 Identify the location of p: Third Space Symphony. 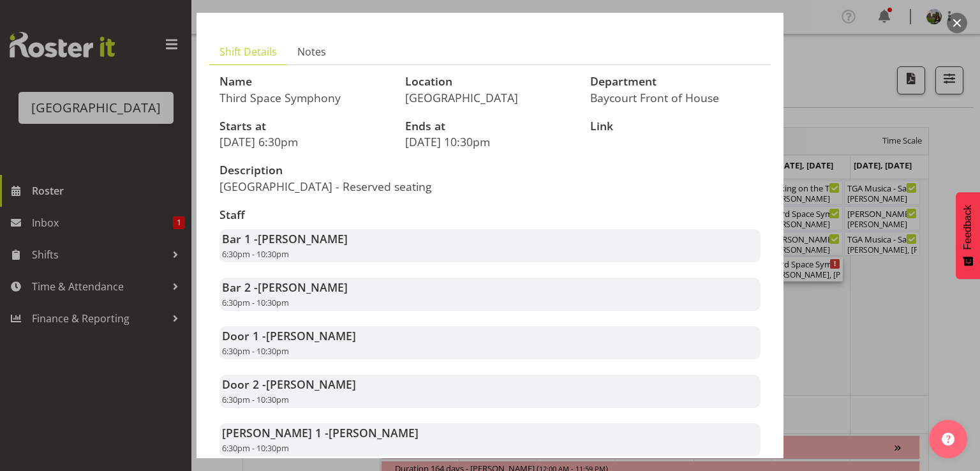
(304, 98).